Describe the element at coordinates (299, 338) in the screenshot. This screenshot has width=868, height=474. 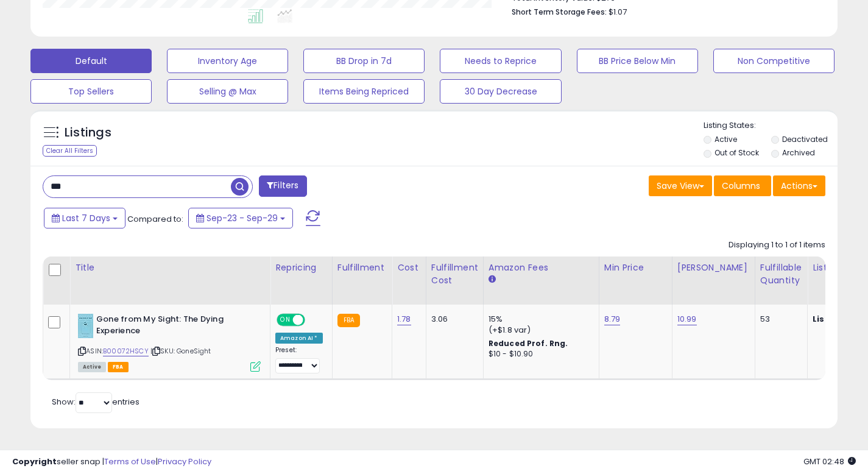
I see `div: Amazon AI *` at that location.